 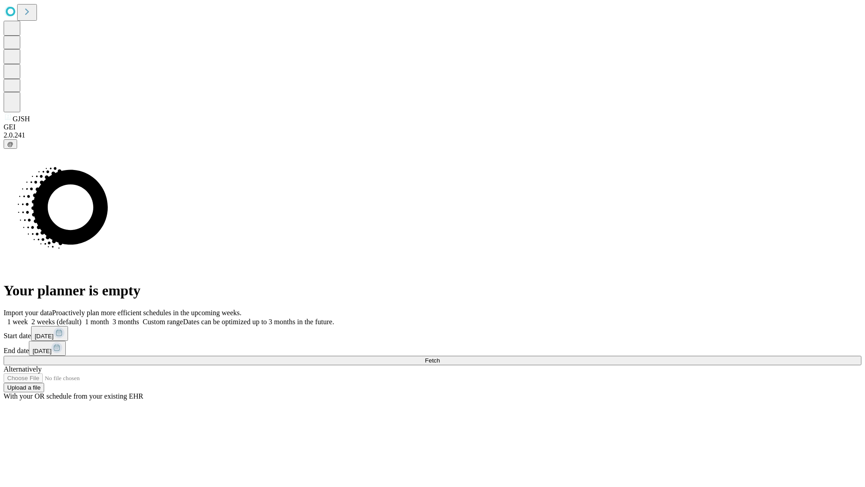 I want to click on div: End date, so click(x=433, y=348).